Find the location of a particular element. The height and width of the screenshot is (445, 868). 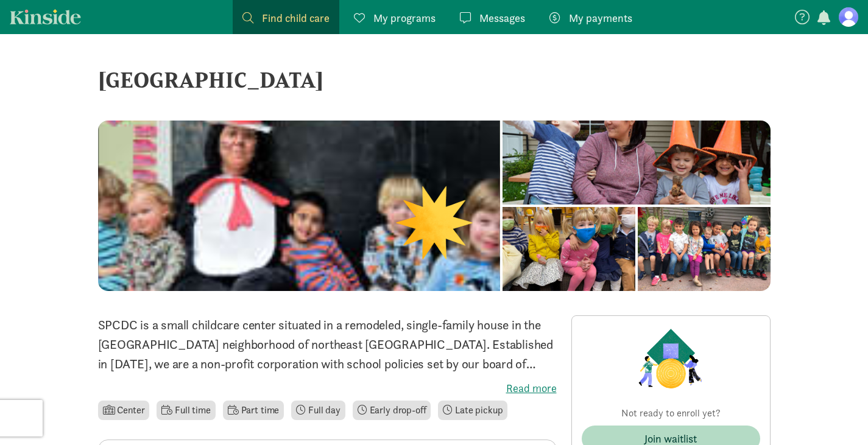

a: Kinside is located at coordinates (45, 16).